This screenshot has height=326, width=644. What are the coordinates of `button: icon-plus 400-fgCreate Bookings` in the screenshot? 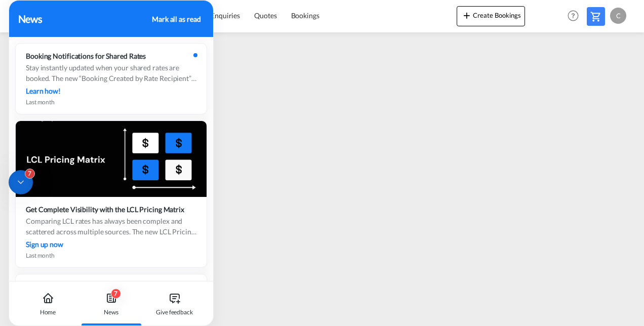 It's located at (491, 16).